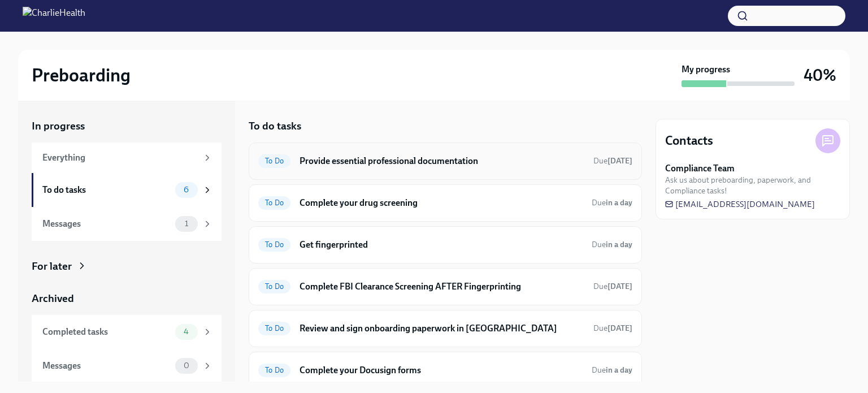 The width and height of the screenshot is (868, 393). I want to click on h6: Complete FBI Clearance Screening AFTER Fingerprinting, so click(442, 287).